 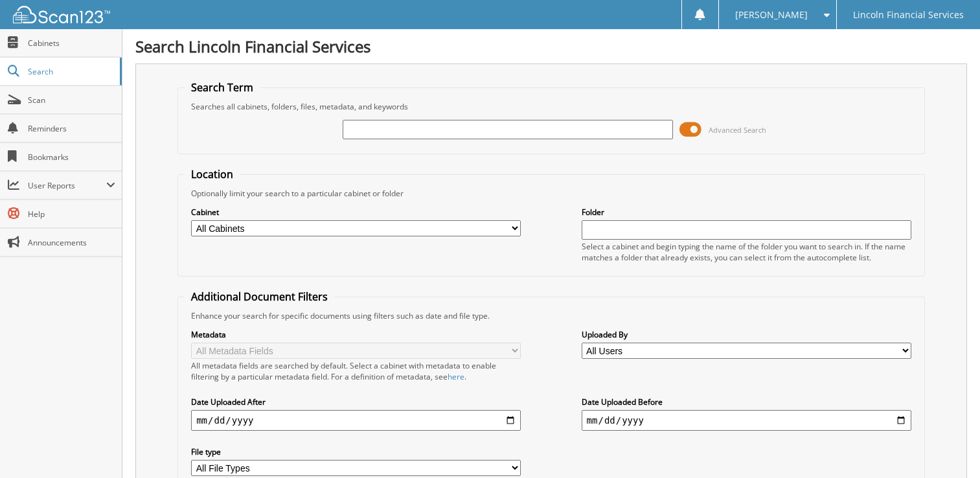 What do you see at coordinates (71, 100) in the screenshot?
I see `span: Scan` at bounding box center [71, 100].